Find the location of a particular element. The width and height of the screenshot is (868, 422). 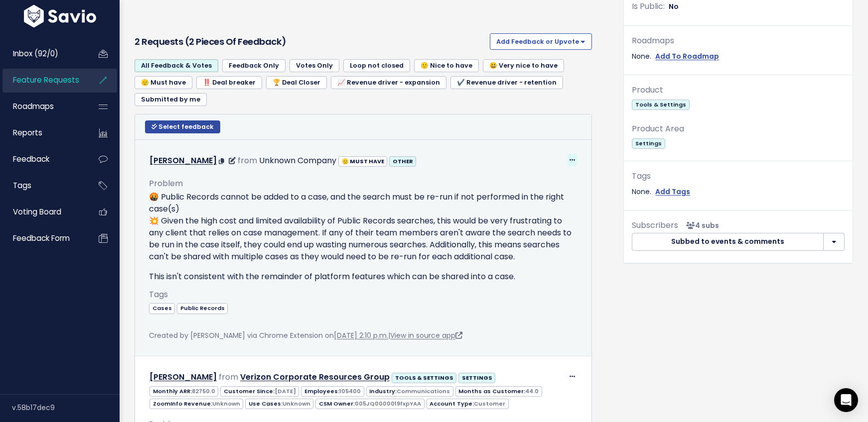

span: CSM Owner: is located at coordinates (370, 404).